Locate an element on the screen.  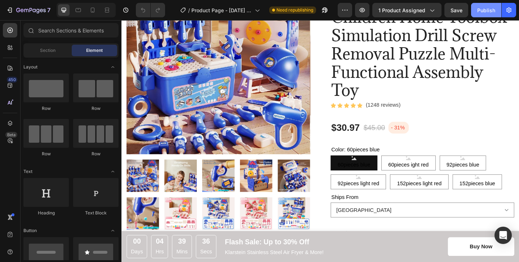
span: Save is located at coordinates (457, 10).